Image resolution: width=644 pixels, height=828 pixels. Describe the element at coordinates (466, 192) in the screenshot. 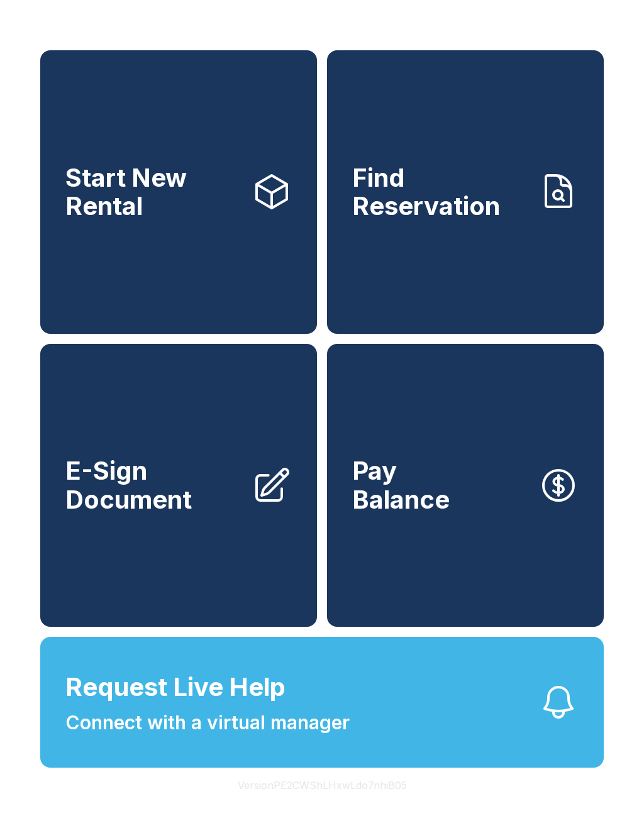

I see `a: Find Reservation` at that location.